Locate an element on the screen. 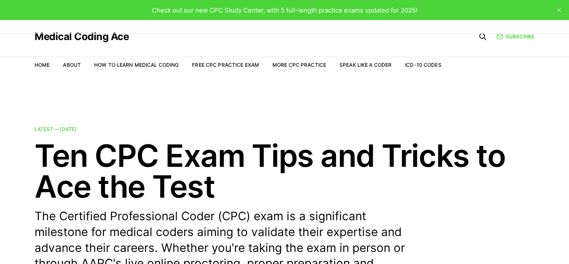 The width and height of the screenshot is (569, 264). button: close is located at coordinates (559, 10).